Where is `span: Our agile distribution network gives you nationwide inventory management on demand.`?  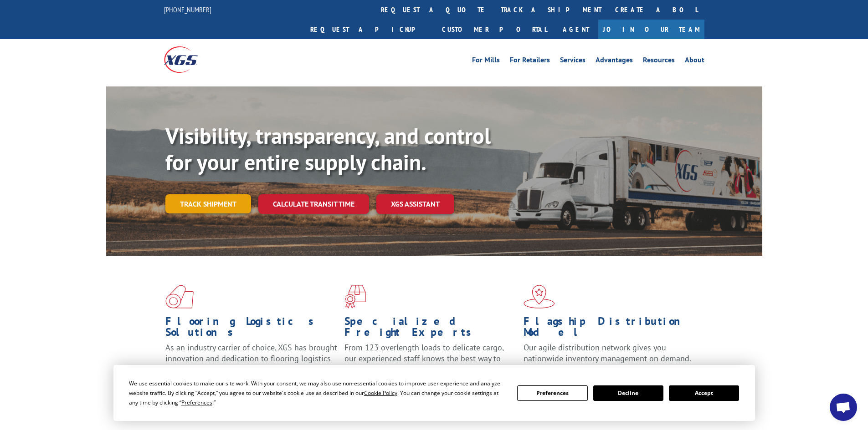 span: Our agile distribution network gives you nationwide inventory management on demand. is located at coordinates (607, 353).